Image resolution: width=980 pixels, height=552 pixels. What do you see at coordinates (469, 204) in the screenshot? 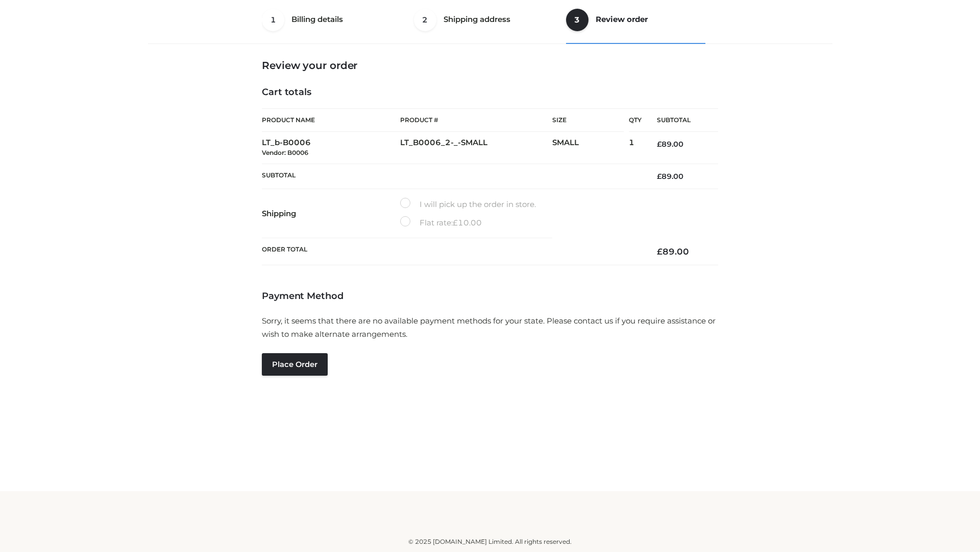
I see `label: I will pick up the order in store.` at bounding box center [469, 204].